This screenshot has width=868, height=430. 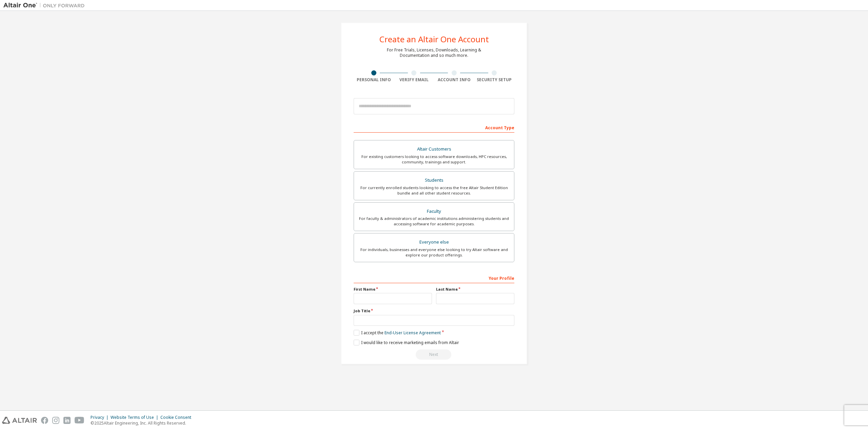 What do you see at coordinates (135, 418) in the screenshot?
I see `div: Website Terms of Use` at bounding box center [135, 418].